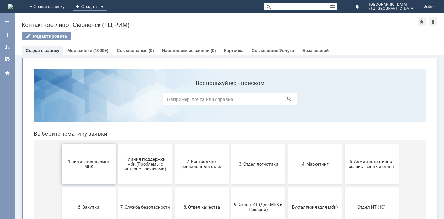 The height and width of the screenshot is (219, 444). What do you see at coordinates (234, 50) in the screenshot?
I see `a: Карточка` at bounding box center [234, 50].